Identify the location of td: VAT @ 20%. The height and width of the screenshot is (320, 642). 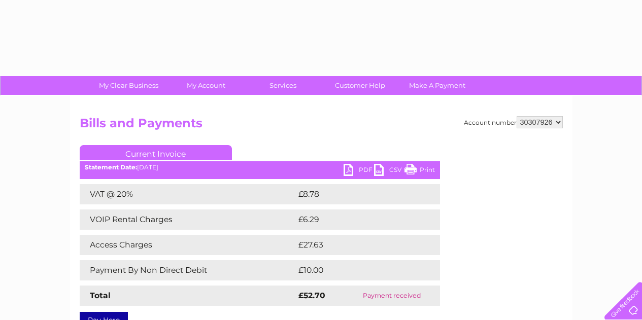
(188, 194).